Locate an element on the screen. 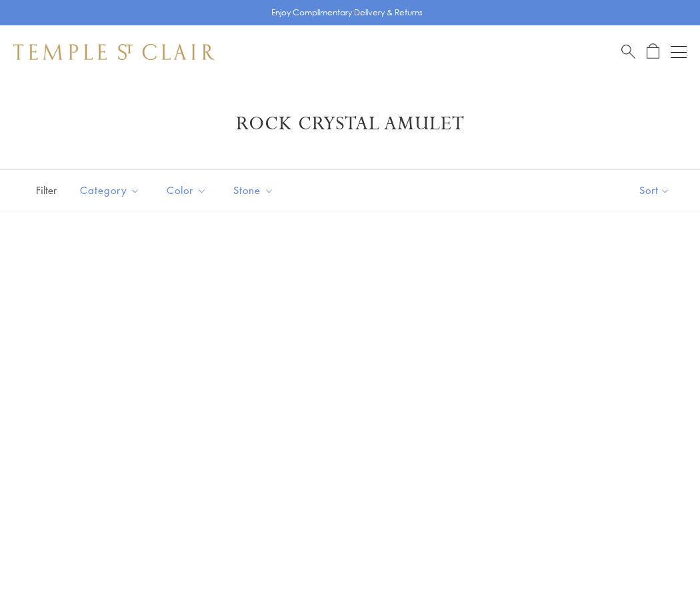 The height and width of the screenshot is (592, 700). a: Open Shopping Bag is located at coordinates (652, 52).